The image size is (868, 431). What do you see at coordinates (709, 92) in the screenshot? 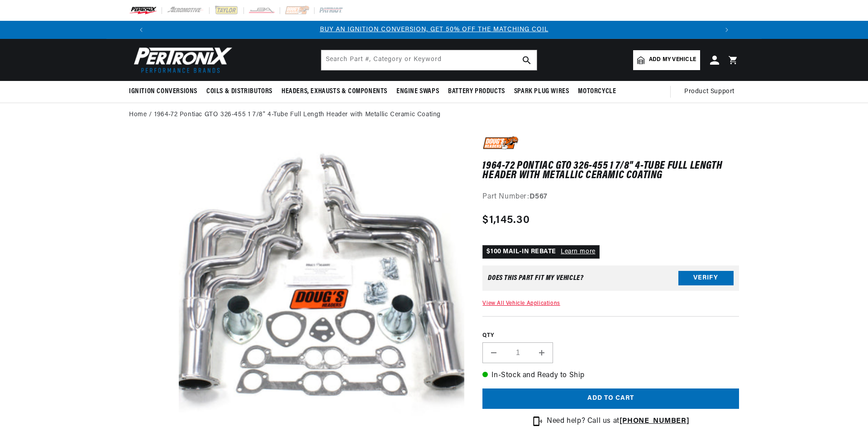
I see `span: Product Support` at bounding box center [709, 92].